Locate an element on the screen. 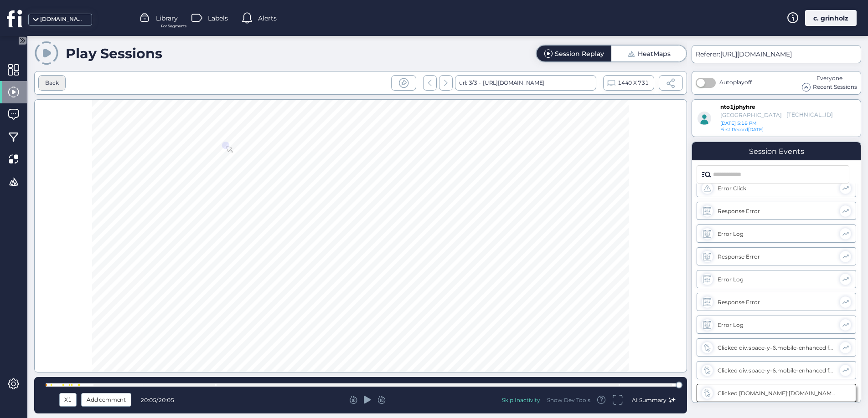 The width and height of the screenshot is (868, 418). div: Play Sessions is located at coordinates (114, 53).